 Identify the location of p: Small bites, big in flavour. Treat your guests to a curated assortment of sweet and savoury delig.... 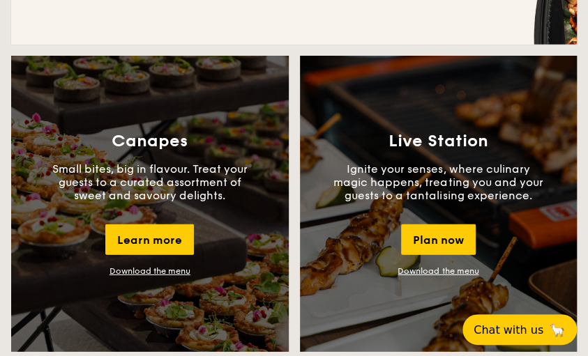
(150, 182).